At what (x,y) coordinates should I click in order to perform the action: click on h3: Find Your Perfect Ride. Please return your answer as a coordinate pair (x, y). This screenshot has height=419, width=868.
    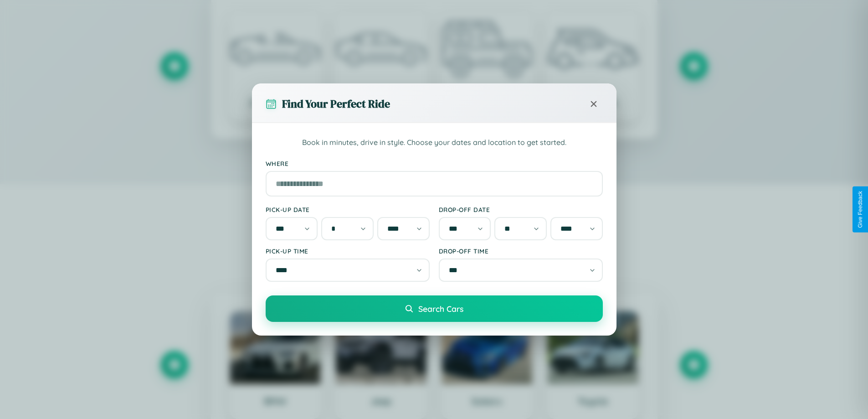
    Looking at the image, I should click on (336, 104).